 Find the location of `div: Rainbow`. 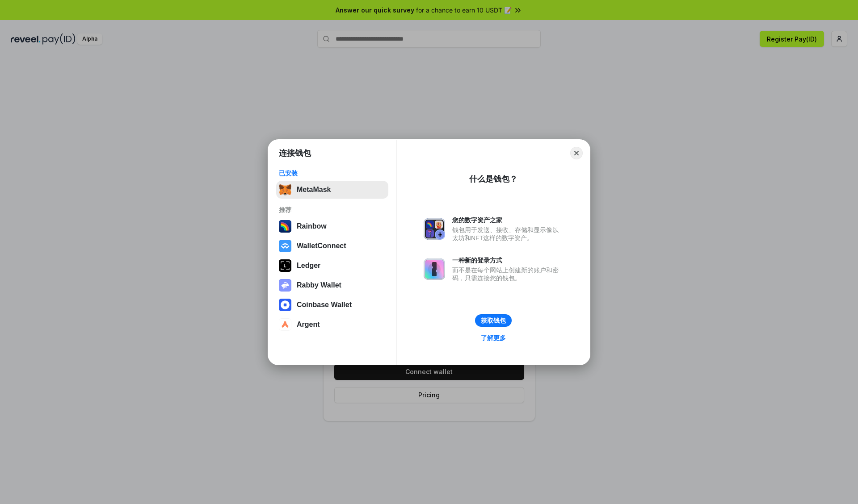

div: Rainbow is located at coordinates (311, 226).